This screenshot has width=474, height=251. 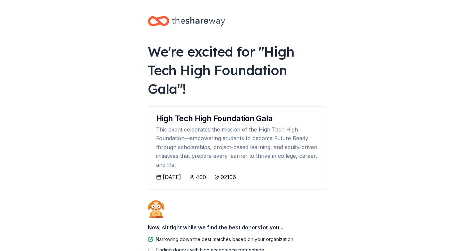 I want to click on div: 400, so click(x=201, y=177).